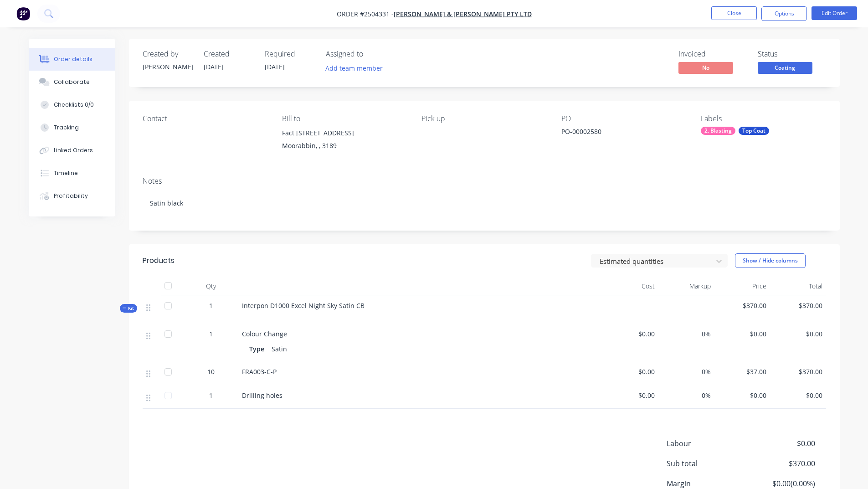 The image size is (868, 489). What do you see at coordinates (71, 196) in the screenshot?
I see `div: Profitability` at bounding box center [71, 196].